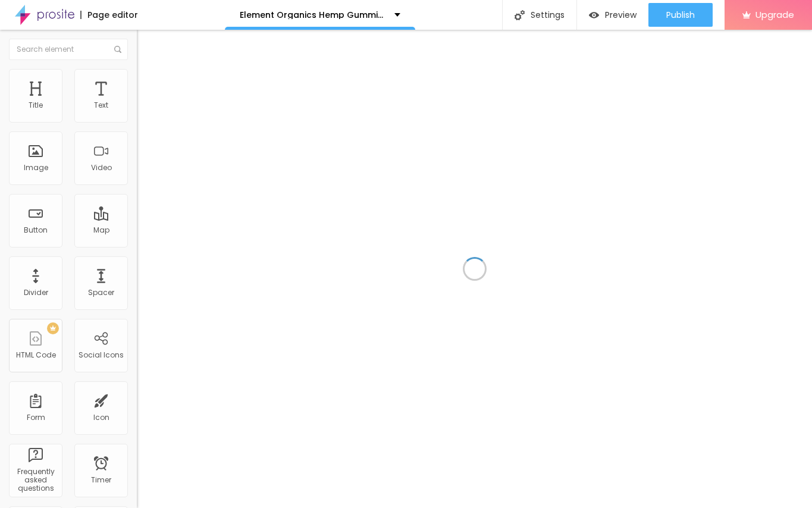 This screenshot has height=508, width=812. Describe the element at coordinates (620, 15) in the screenshot. I see `span: Preview` at that location.